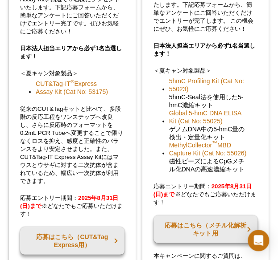  Describe the element at coordinates (258, 241) in the screenshot. I see `div: Open Intercom Messenger` at that location.